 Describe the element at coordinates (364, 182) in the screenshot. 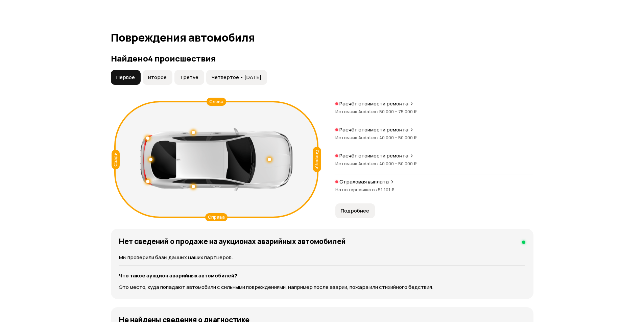

I see `p: Страховая выплата` at that location.